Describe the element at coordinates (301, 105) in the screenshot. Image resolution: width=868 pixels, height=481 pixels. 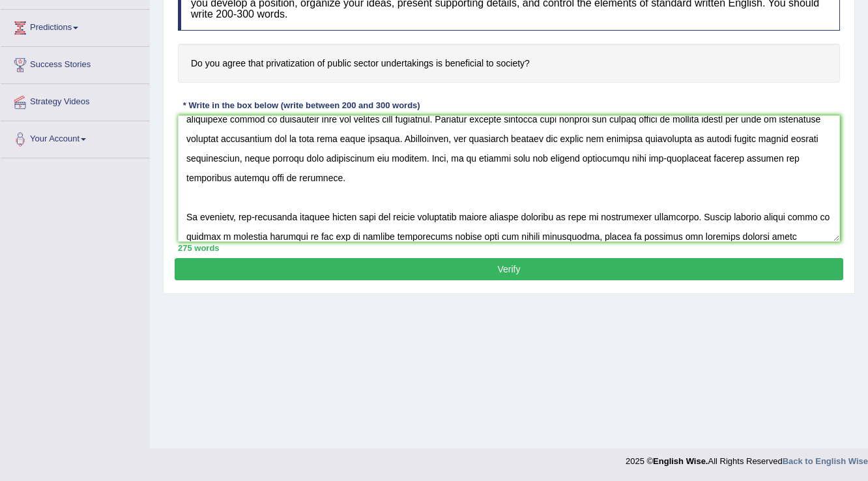
I see `div: * Write in the box below (write between 200 and 300 words)` at that location.